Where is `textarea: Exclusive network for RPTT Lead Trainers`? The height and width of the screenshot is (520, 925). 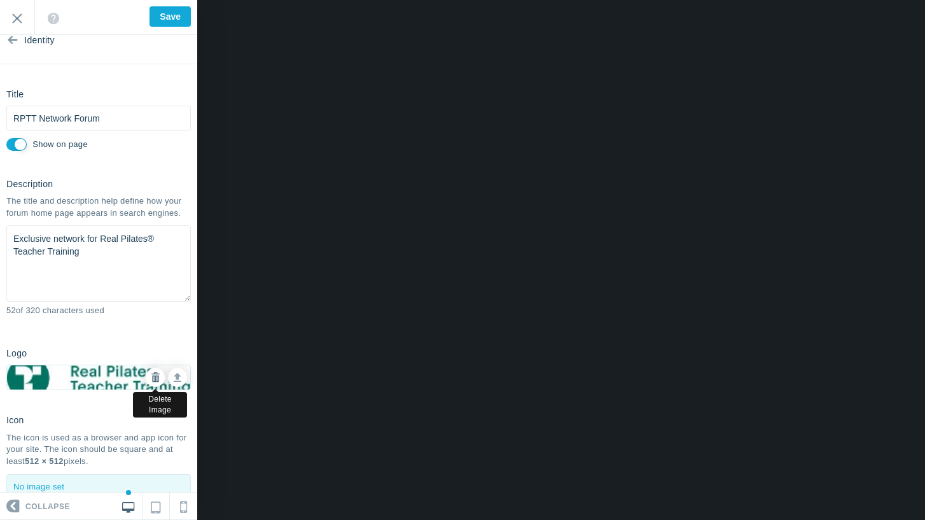
textarea: Exclusive network for RPTT Lead Trainers is located at coordinates (99, 263).